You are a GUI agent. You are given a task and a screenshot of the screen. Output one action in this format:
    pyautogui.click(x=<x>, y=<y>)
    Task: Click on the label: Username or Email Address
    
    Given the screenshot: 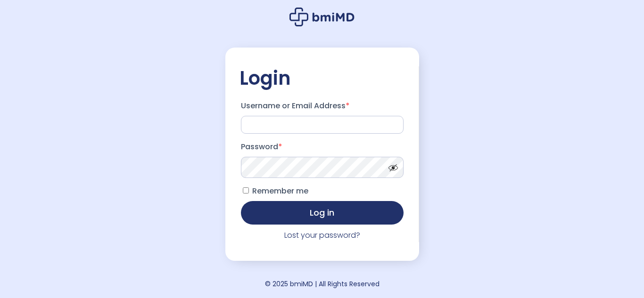 What is the action you would take?
    pyautogui.click(x=322, y=106)
    